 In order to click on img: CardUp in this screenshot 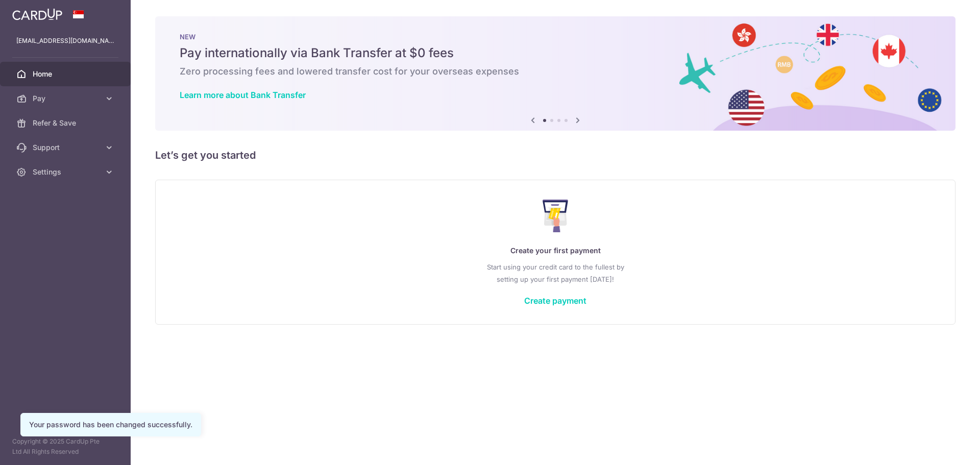, I will do `click(37, 15)`.